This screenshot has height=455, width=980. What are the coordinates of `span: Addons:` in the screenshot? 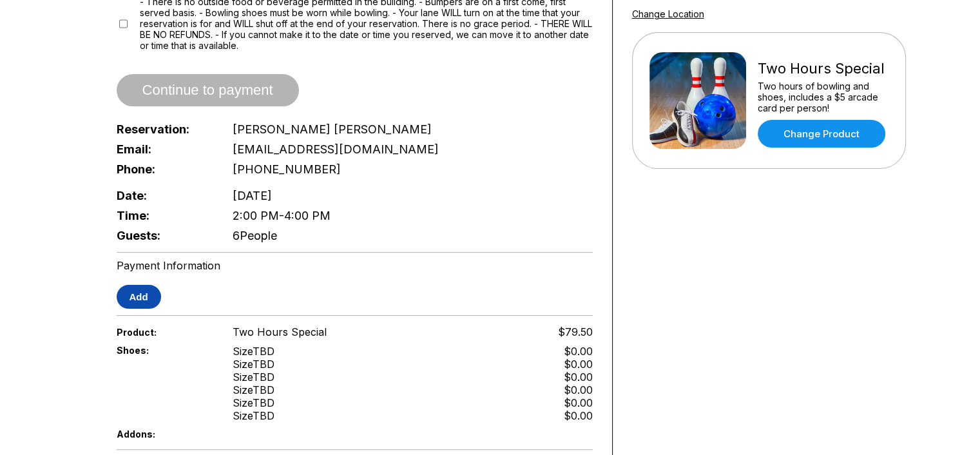 It's located at (164, 434).